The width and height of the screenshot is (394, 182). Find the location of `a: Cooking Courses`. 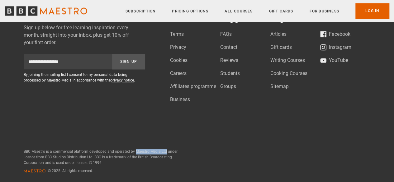

a: Cooking Courses is located at coordinates (288, 74).